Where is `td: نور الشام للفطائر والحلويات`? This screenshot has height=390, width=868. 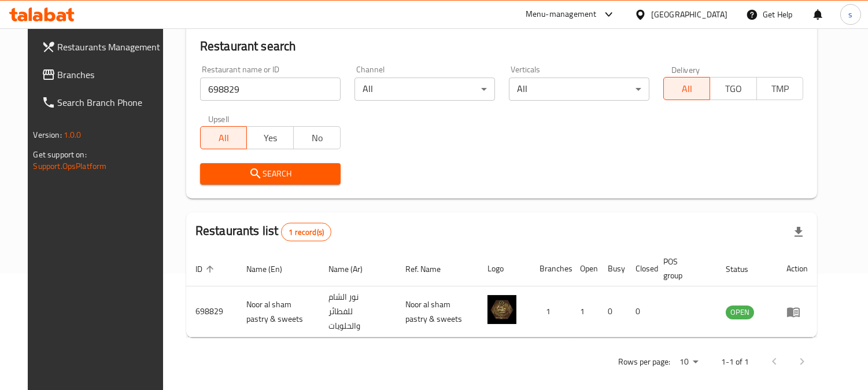
td: نور الشام للفطائر والحلويات is located at coordinates (357, 312).